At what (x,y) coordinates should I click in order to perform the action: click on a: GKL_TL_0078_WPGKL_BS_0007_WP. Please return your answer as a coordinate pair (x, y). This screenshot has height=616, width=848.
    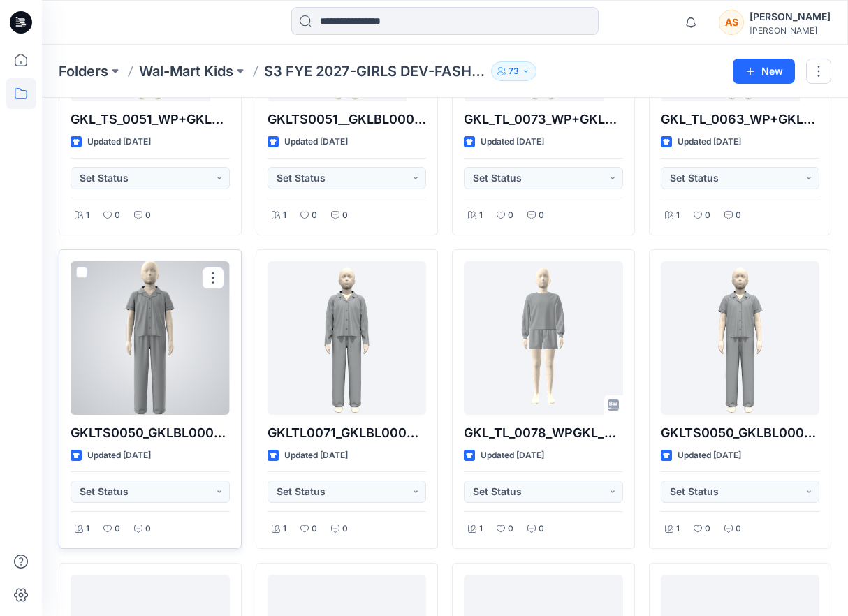
    Looking at the image, I should click on (543, 338).